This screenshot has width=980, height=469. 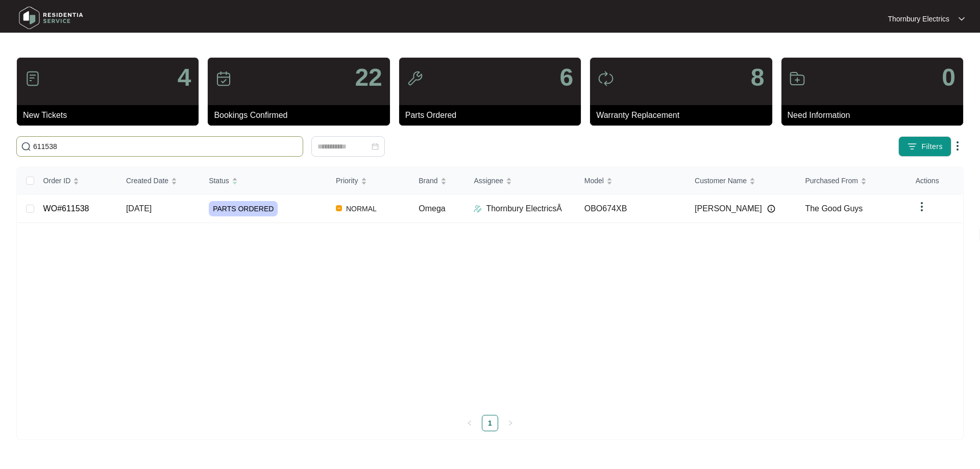 What do you see at coordinates (469, 423) in the screenshot?
I see `span: left` at bounding box center [469, 423].